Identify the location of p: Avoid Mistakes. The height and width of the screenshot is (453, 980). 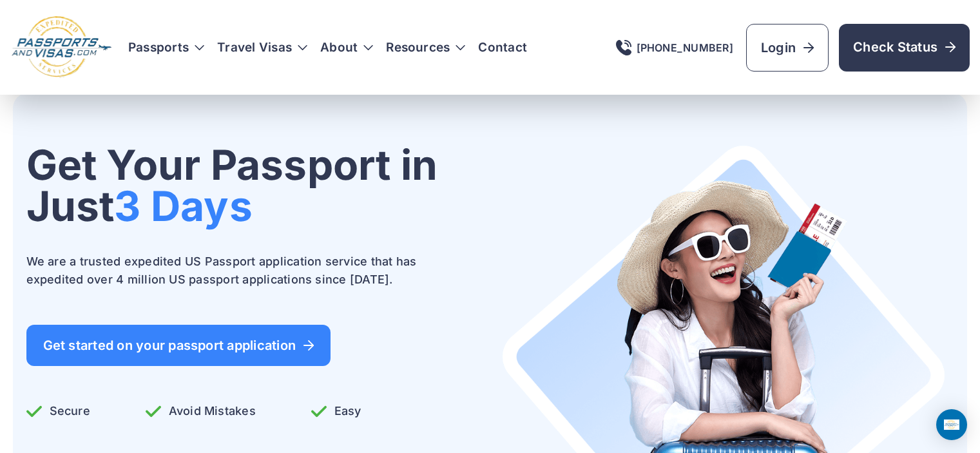
(201, 411).